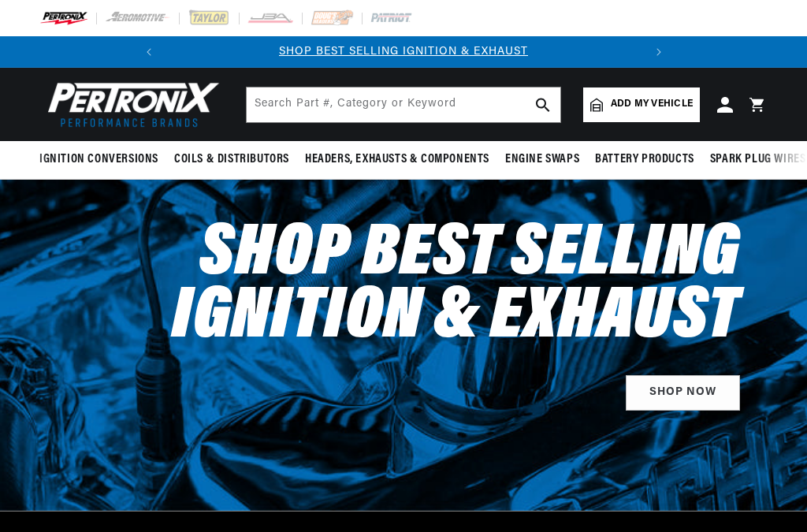 The image size is (807, 532). I want to click on img: Pertronix, so click(130, 104).